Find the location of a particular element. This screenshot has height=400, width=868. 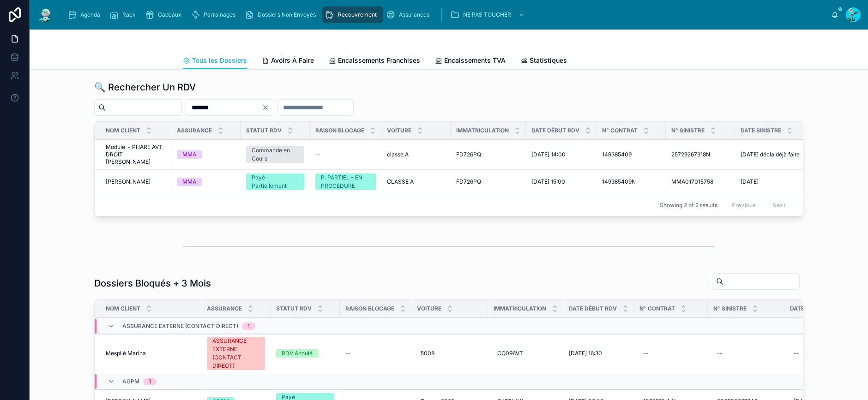

span: Agenda is located at coordinates (90, 15).